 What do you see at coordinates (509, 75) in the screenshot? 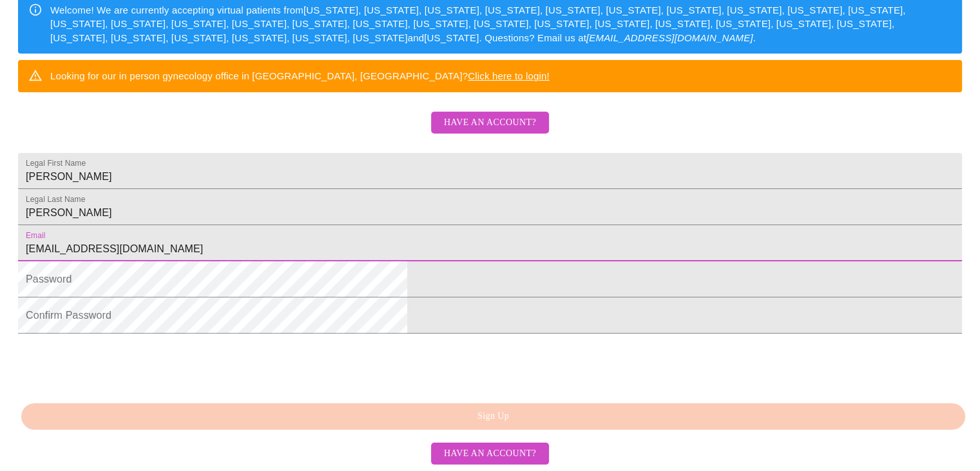
I see `a: Click here to login!` at bounding box center [509, 75].